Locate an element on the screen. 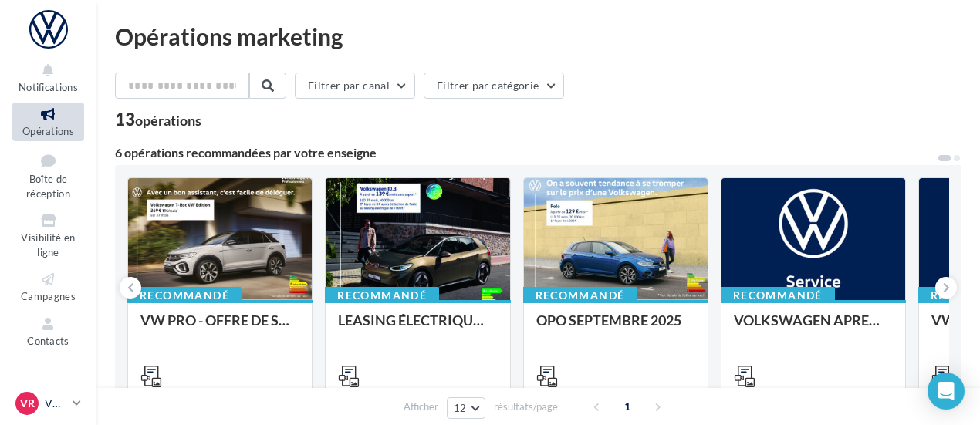 Image resolution: width=980 pixels, height=425 pixels. span: 1 is located at coordinates (627, 407).